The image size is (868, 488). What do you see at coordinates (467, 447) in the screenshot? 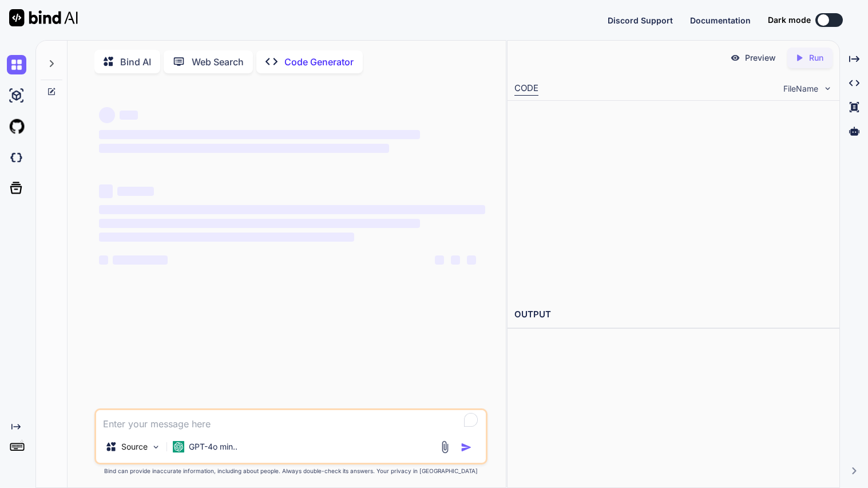
I see `img: icon` at bounding box center [467, 447].